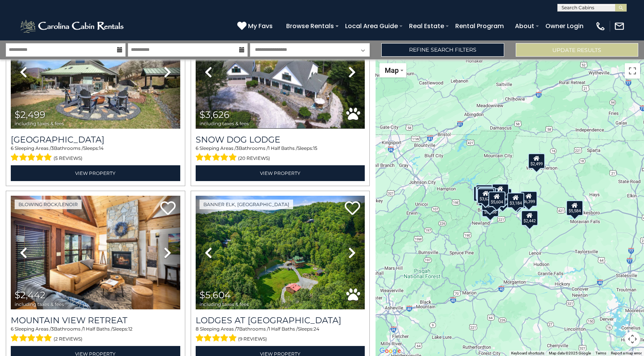 The image size is (644, 356). Describe the element at coordinates (281, 252) in the screenshot. I see `img: thumbnail_164725439.jpeg` at that location.